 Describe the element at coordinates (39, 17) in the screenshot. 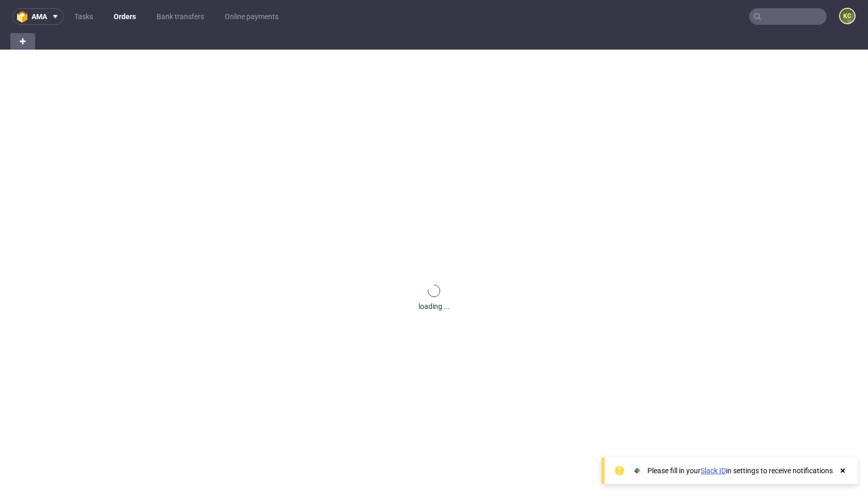

I see `span: ama` at that location.